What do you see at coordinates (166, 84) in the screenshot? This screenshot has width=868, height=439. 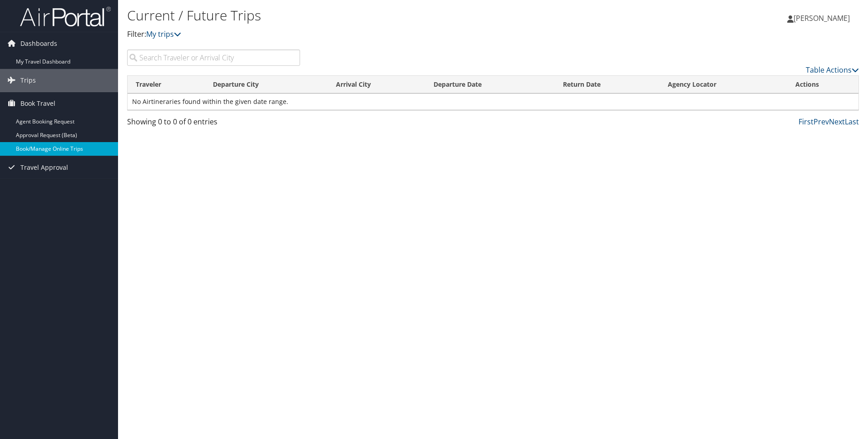 I see `th: Traveler: activate to sort column ascending` at bounding box center [166, 84].